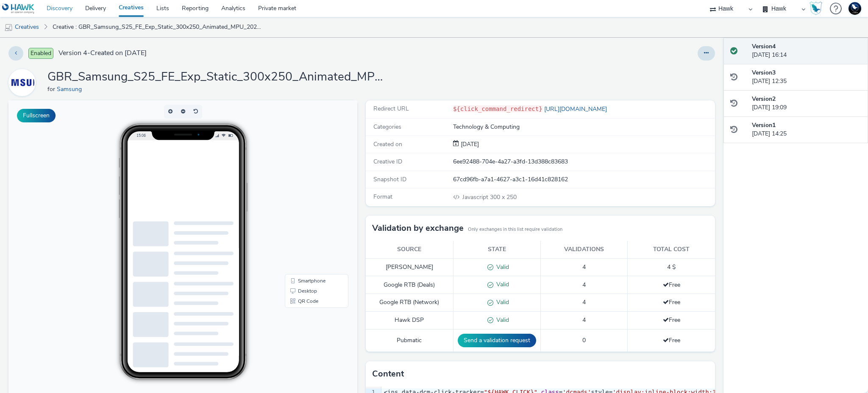 The height and width of the screenshot is (393, 868). What do you see at coordinates (392, 109) in the screenshot?
I see `span: Redirect URL` at bounding box center [392, 109].